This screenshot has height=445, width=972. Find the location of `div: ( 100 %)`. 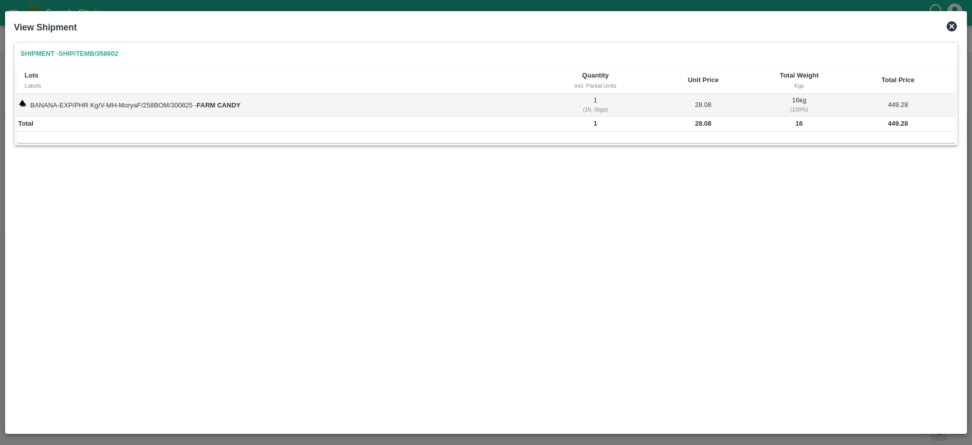

div: ( 100 %) is located at coordinates (799, 109).